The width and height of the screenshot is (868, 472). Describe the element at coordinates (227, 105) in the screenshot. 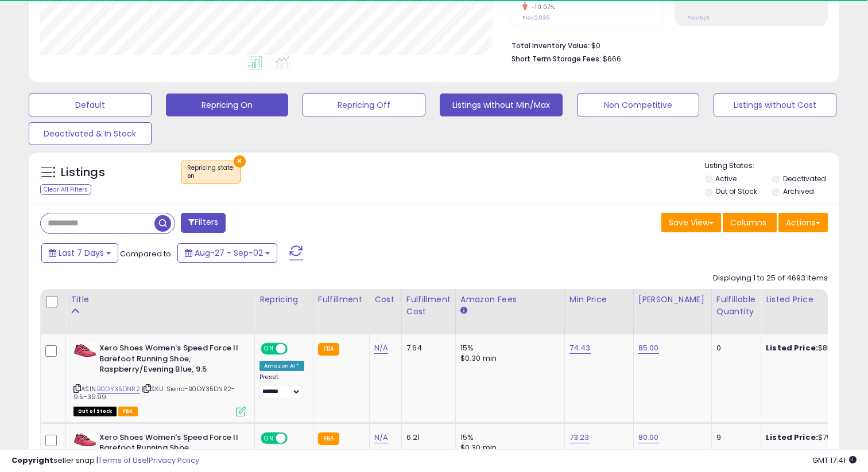

I see `button: Repricing On` at that location.